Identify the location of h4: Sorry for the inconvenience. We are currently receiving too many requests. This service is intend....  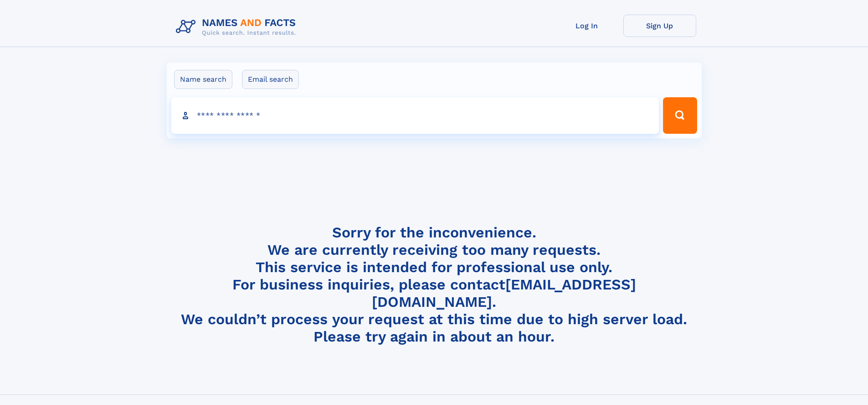
(434, 284).